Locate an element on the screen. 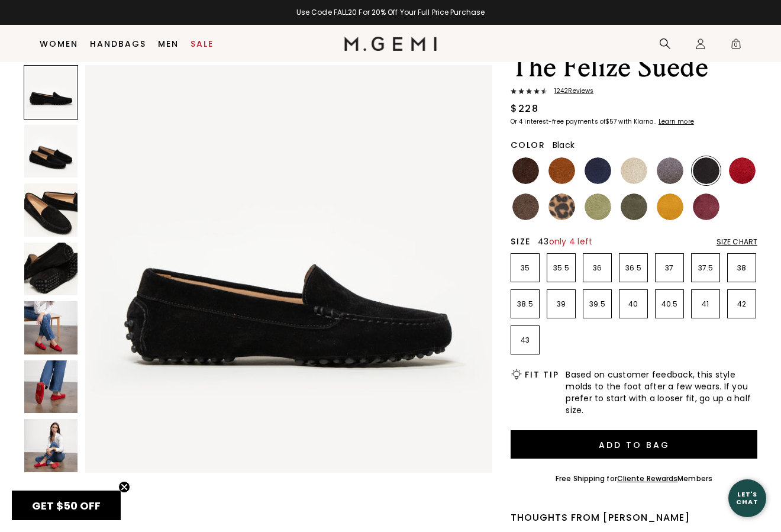 The width and height of the screenshot is (781, 532). klarna-placement-style-body: Or 4 interest-free payments of is located at coordinates (558, 121).